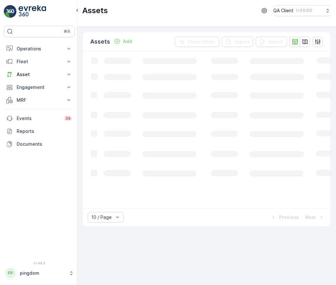 Image resolution: width=336 pixels, height=285 pixels. Describe the element at coordinates (39, 49) in the screenshot. I see `button: Operations` at that location.